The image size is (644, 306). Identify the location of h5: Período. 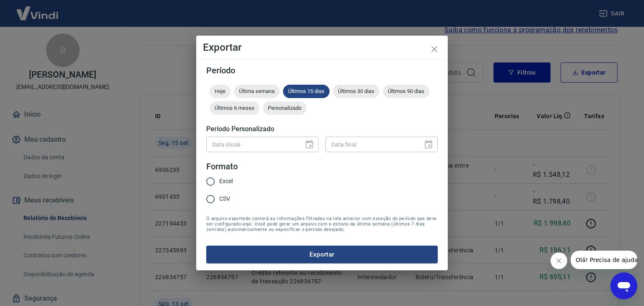
(322, 71).